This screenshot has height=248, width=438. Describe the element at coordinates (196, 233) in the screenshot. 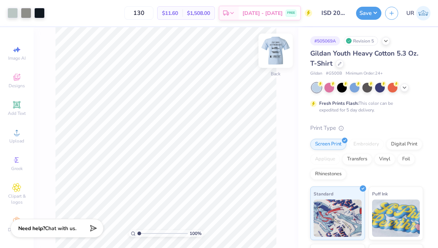

I see `span: 100 %` at that location.